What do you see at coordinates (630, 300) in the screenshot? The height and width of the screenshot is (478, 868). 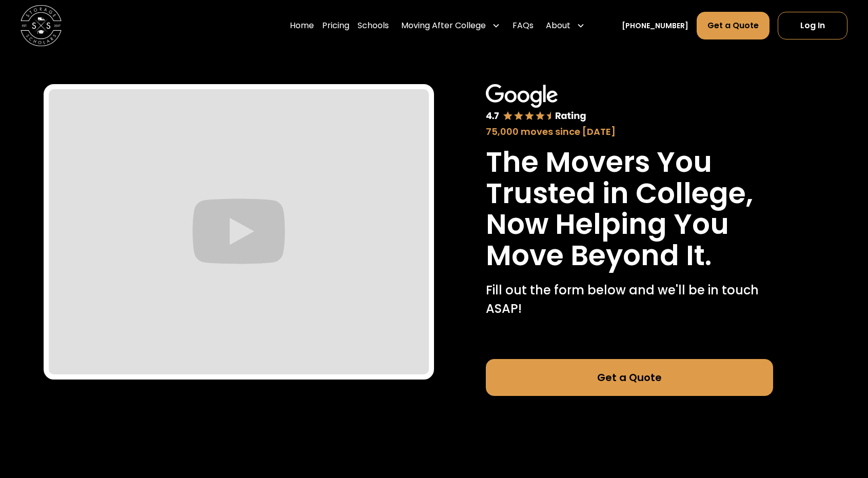 I see `p: Fill out the form below and we'll be in touch ASAP!` at bounding box center [630, 300].